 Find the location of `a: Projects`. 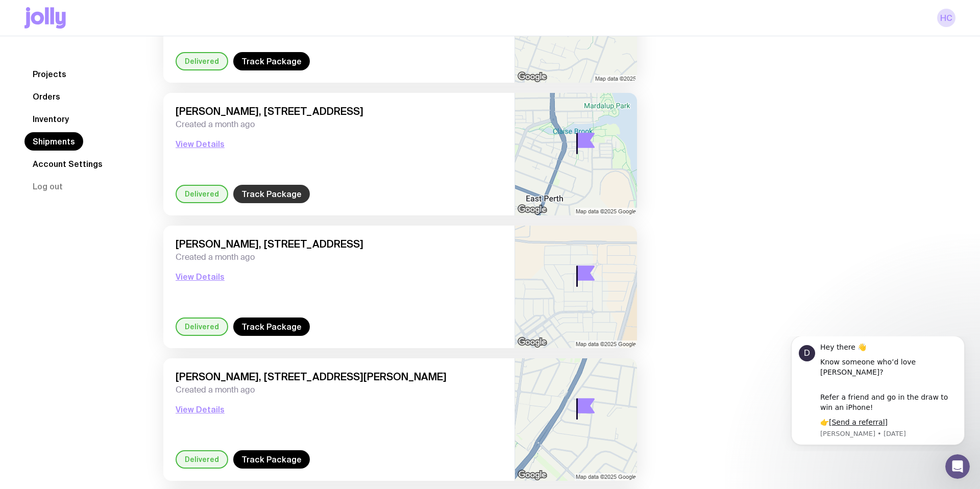

a: Projects is located at coordinates (50, 74).